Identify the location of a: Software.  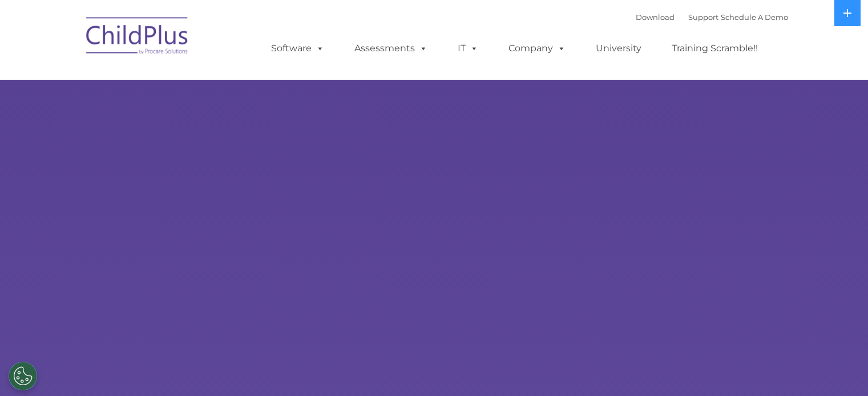
(297, 49).